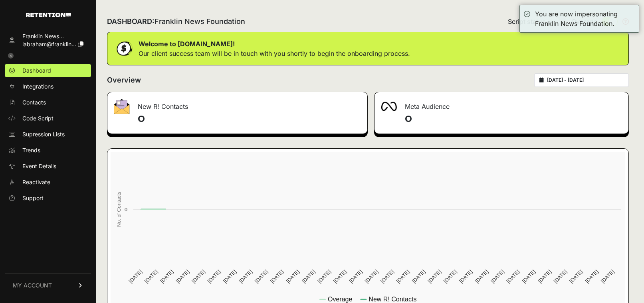 The height and width of the screenshot is (303, 644). I want to click on span: Trends, so click(31, 150).